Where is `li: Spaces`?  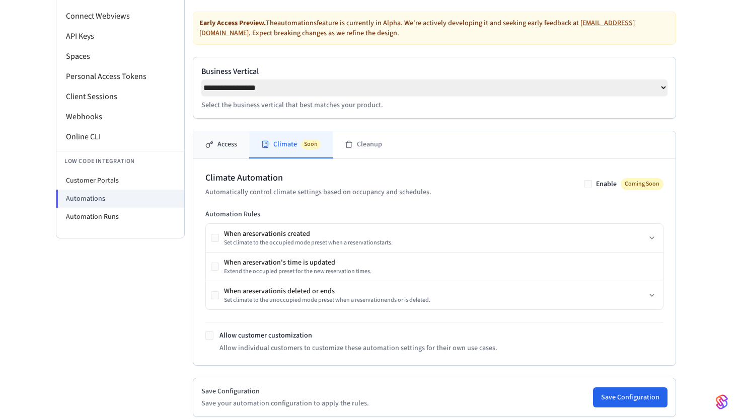
li: Spaces is located at coordinates (120, 56).